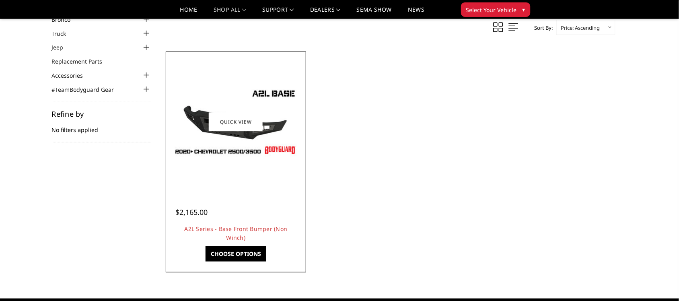  What do you see at coordinates (192, 212) in the screenshot?
I see `span: $2,165.00` at bounding box center [192, 212].